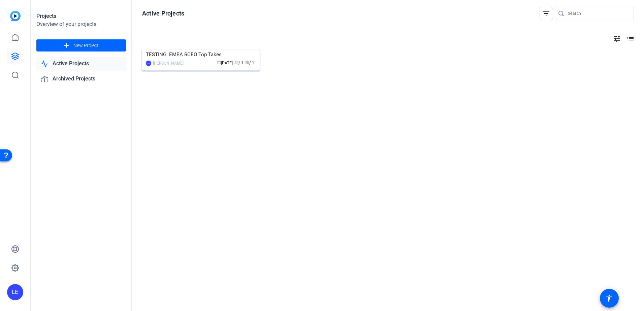  What do you see at coordinates (609, 298) in the screenshot?
I see `mat-icon: accessibility` at bounding box center [609, 298].